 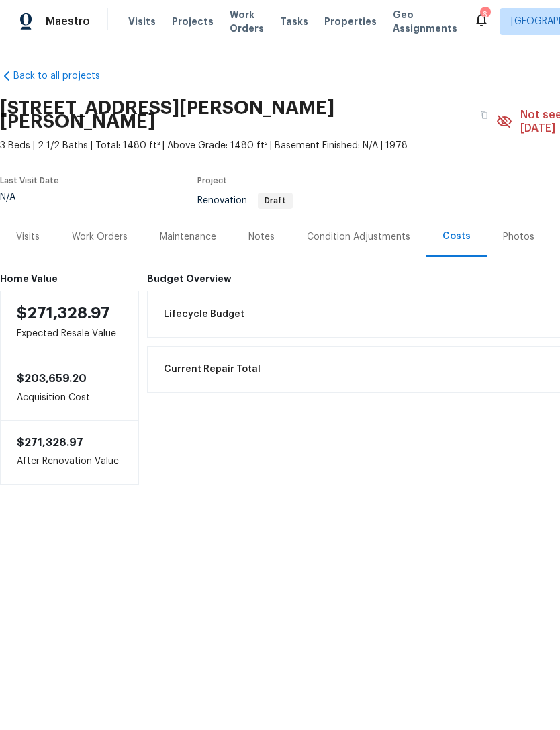 I want to click on div: Visits, so click(x=28, y=237).